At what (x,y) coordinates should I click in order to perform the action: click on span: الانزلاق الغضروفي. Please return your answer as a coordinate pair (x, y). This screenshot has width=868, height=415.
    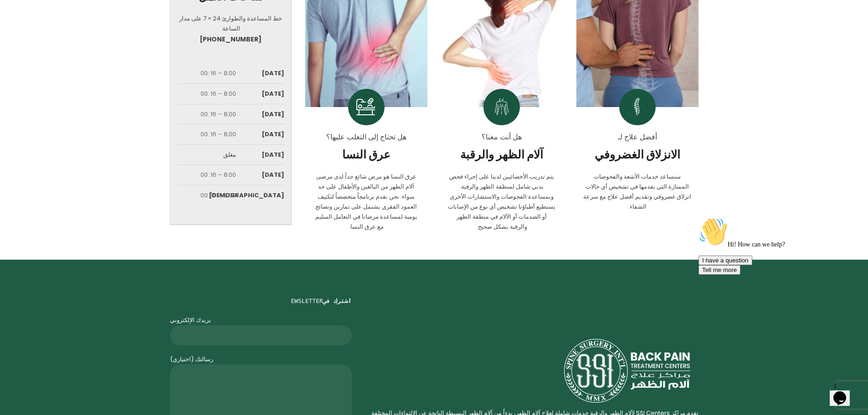
    Looking at the image, I should click on (637, 155).